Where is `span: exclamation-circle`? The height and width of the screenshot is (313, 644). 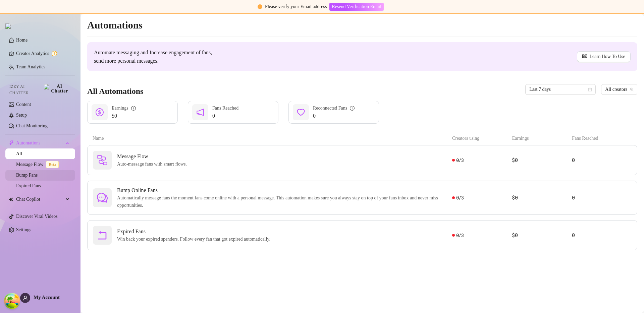 span: exclamation-circle is located at coordinates (260, 6).